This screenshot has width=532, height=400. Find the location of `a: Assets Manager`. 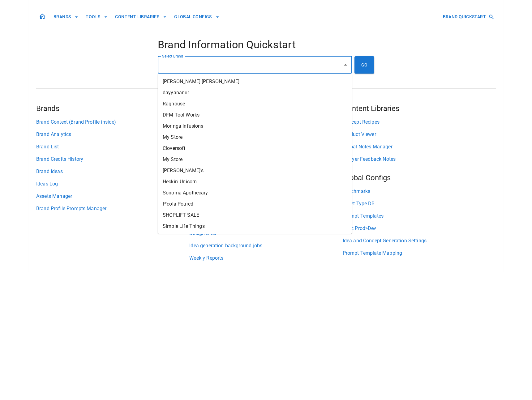

a: Assets Manager is located at coordinates (113, 196).